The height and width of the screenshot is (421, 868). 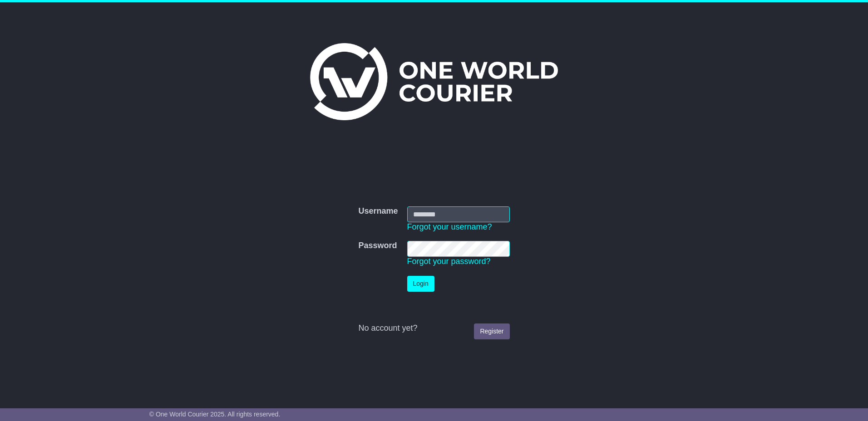 I want to click on label: Username, so click(x=378, y=212).